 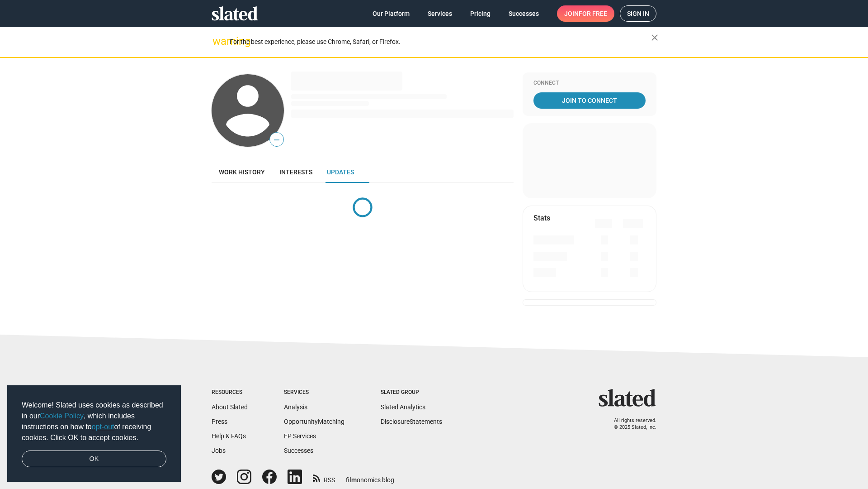 I want to click on a: Pricing, so click(x=480, y=14).